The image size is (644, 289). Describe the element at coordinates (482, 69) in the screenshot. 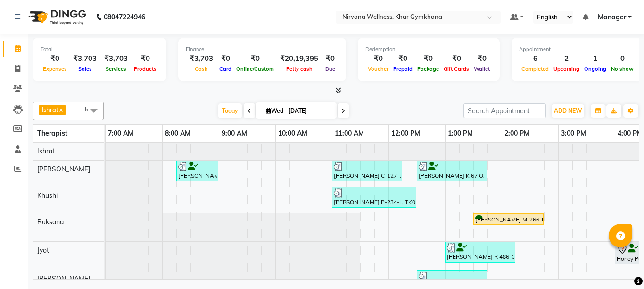

I see `span: Wallet` at that location.